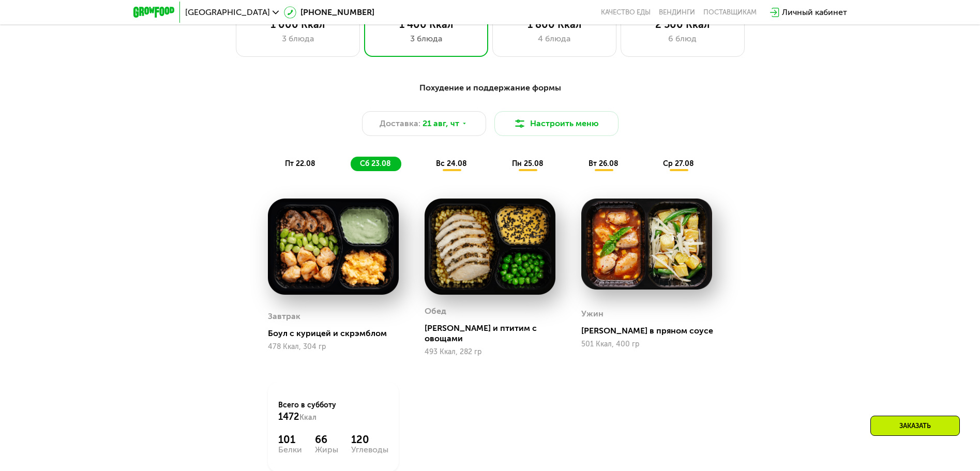 The width and height of the screenshot is (980, 471). I want to click on span: 21 авг, чт, so click(441, 123).